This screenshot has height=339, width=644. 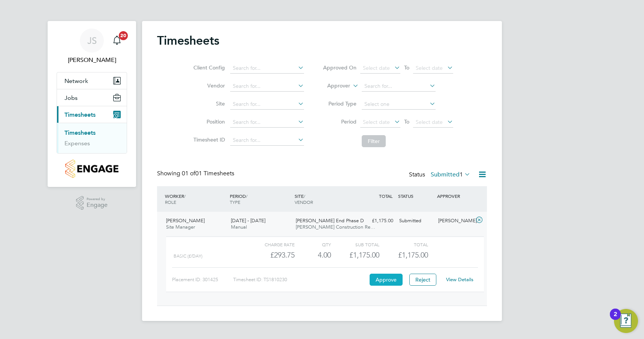 What do you see at coordinates (340, 104) in the screenshot?
I see `label: Period Type` at bounding box center [340, 104].